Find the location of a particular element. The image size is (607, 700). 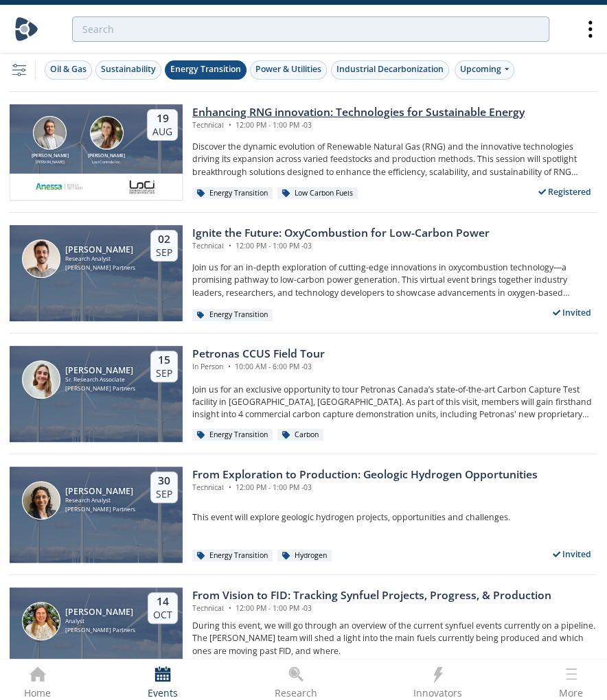

div: Power & Utilities is located at coordinates (288, 69).